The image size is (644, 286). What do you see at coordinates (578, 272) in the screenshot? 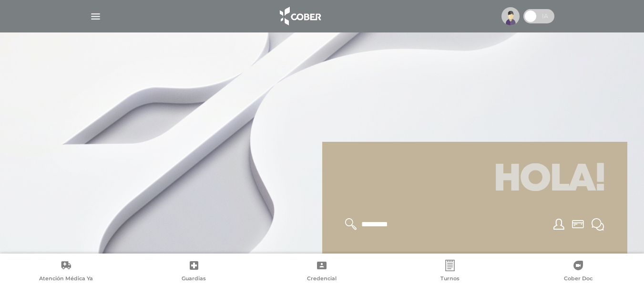
I see `a: Cober Doc` at bounding box center [578, 272].